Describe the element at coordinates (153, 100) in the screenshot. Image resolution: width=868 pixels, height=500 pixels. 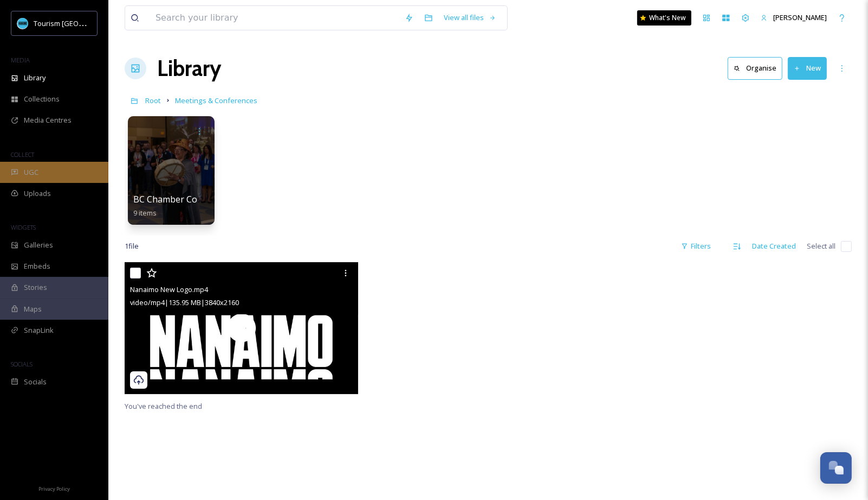
I see `span: Root` at that location.